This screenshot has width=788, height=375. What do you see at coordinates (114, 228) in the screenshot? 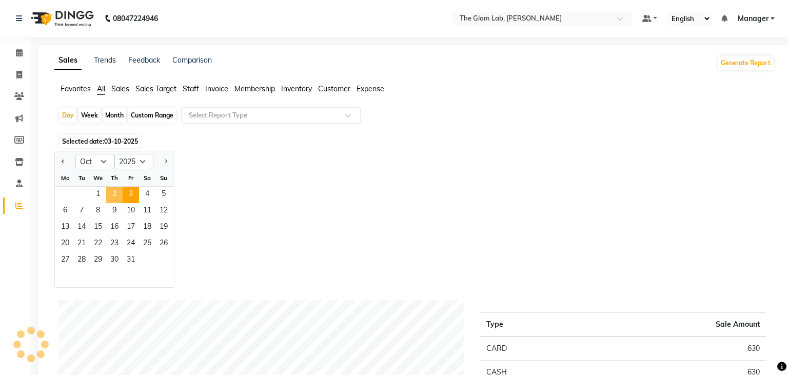
I see `div: Thursday, October 16, 2025` at bounding box center [114, 228].